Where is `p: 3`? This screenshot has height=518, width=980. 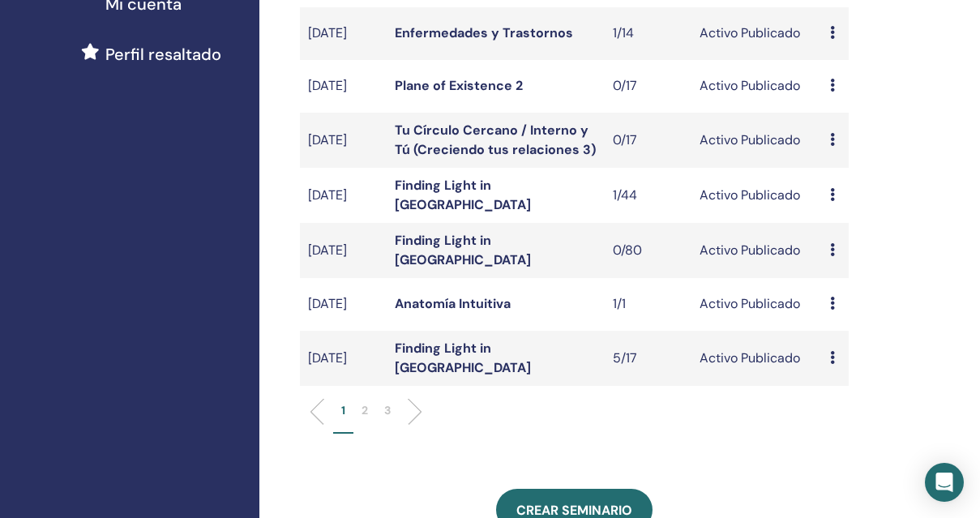
p: 3 is located at coordinates (388, 411).